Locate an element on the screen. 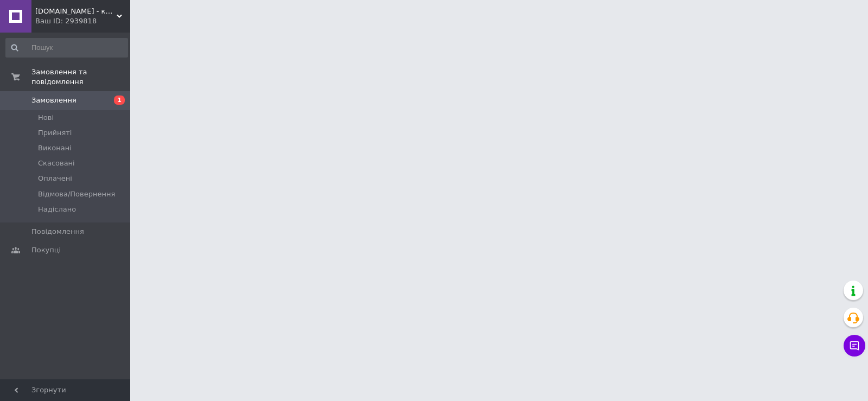 The height and width of the screenshot is (401, 868). span: Нові is located at coordinates (46, 118).